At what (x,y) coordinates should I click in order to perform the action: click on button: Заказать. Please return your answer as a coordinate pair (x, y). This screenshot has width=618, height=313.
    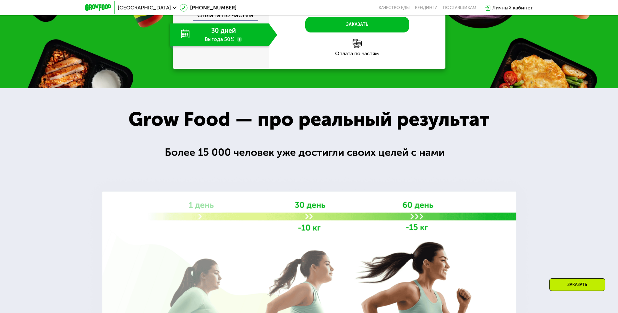
    Looking at the image, I should click on (357, 25).